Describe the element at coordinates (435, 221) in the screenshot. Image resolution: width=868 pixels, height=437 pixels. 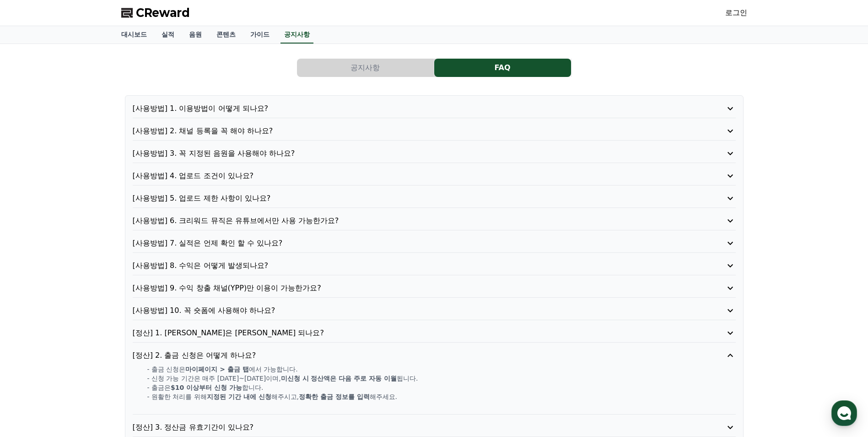
I see `button: [사용방법] 6. 크리워드 뮤직은 유튜브에서만 사용 가능한가요?` at that location.